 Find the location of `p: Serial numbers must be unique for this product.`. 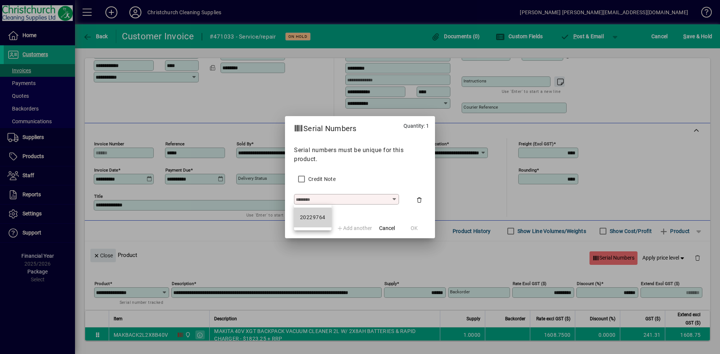

p: Serial numbers must be unique for this product. is located at coordinates (360, 155).